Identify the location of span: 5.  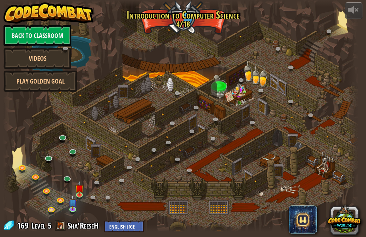
(49, 225).